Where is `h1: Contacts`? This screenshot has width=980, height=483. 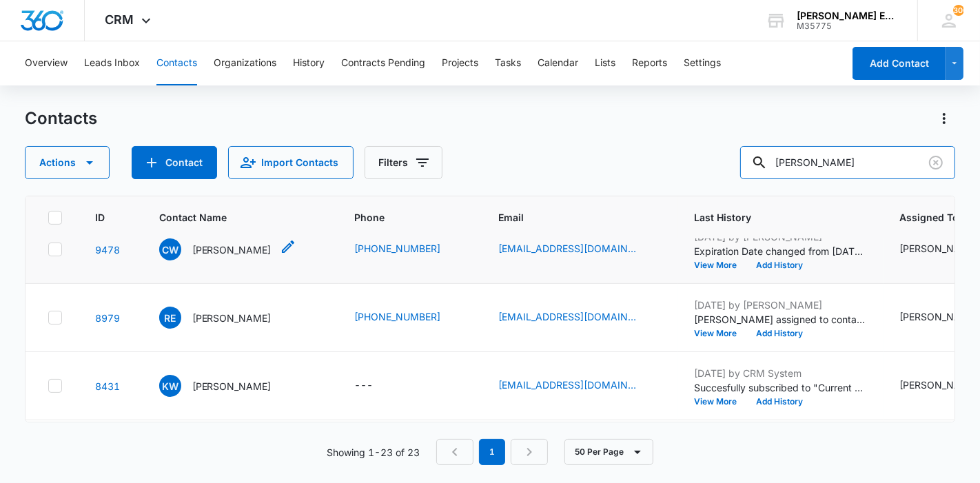 h1: Contacts is located at coordinates (60, 118).